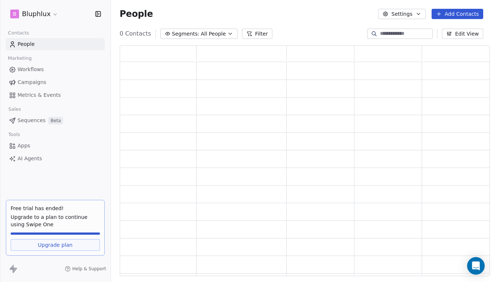  What do you see at coordinates (214, 34) in the screenshot?
I see `span: All People` at bounding box center [214, 34].